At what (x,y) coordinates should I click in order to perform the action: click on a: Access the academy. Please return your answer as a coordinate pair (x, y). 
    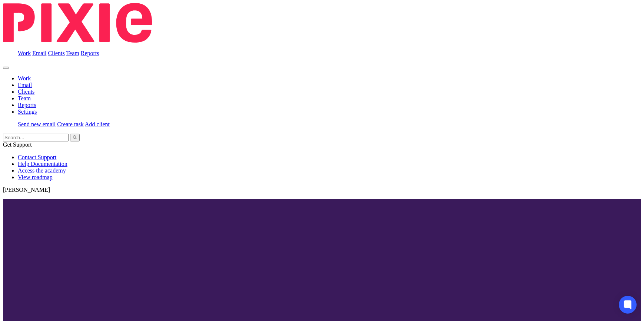
    Looking at the image, I should click on (42, 171).